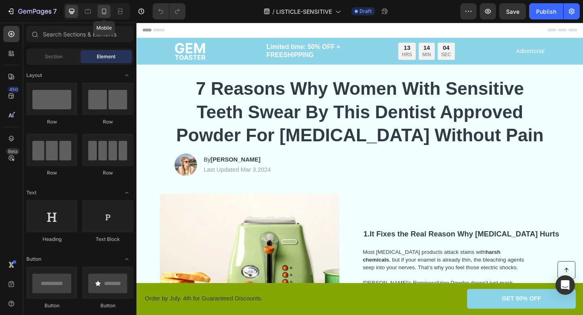 The width and height of the screenshot is (583, 315). Describe the element at coordinates (546, 11) in the screenshot. I see `button: Publish` at that location.